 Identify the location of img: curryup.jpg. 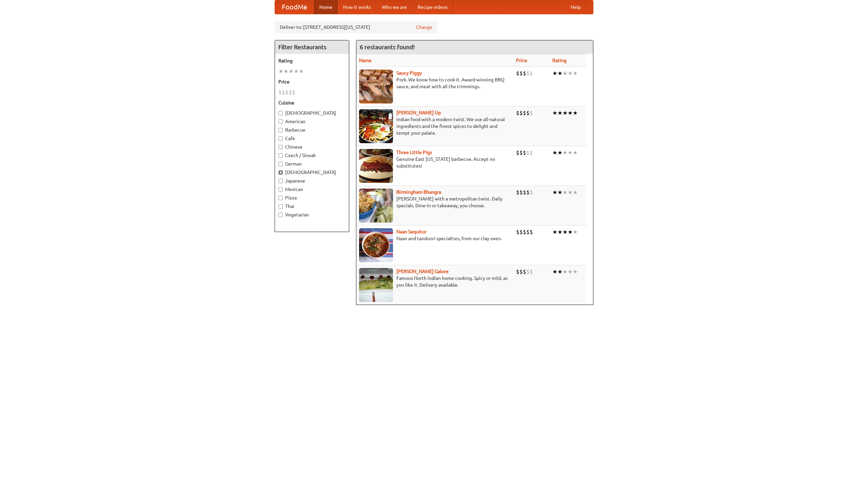
(376, 126).